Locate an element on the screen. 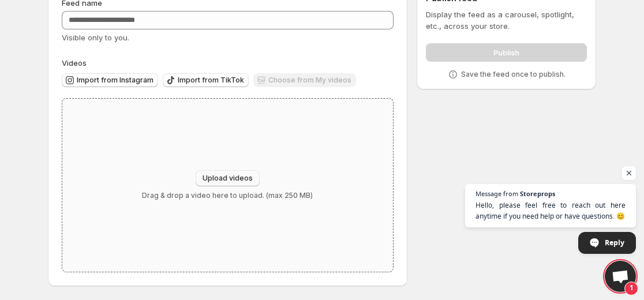  span: 1 is located at coordinates (631, 288).